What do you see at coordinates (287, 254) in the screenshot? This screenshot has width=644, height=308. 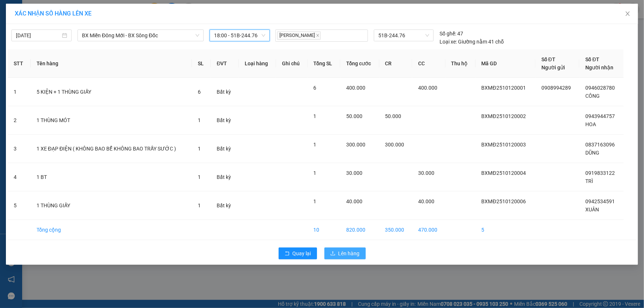 I see `span: rollback` at bounding box center [287, 254].